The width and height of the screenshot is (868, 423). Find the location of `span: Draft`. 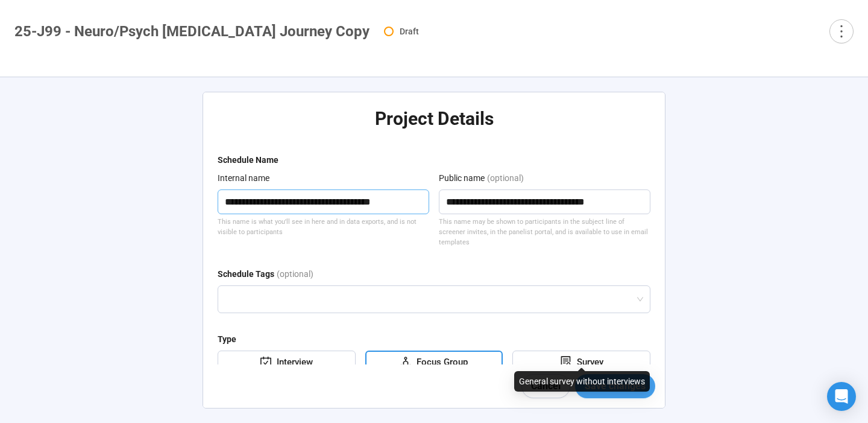

span: Draft is located at coordinates (409, 32).